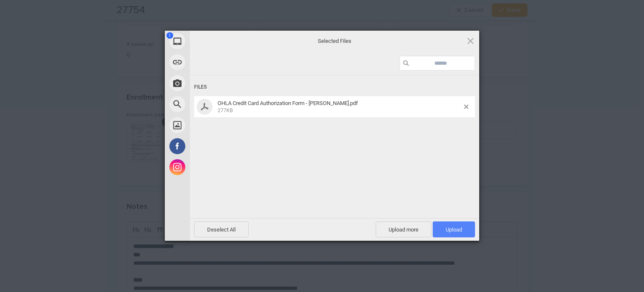 The image size is (644, 292). Describe the element at coordinates (340, 106) in the screenshot. I see `span: OHLA Credit Card Authorization Form - Aliya Bolek.pdf` at that location.